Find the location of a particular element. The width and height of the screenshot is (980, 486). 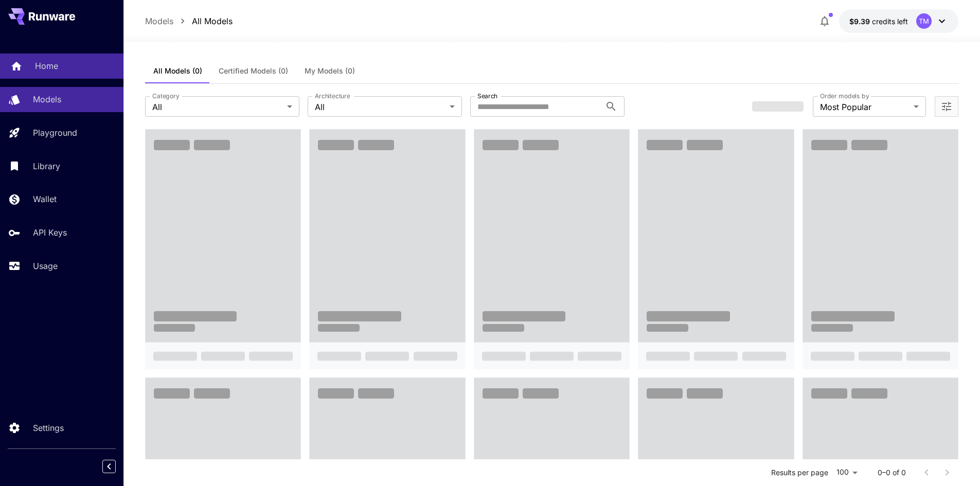

p: Playground is located at coordinates (55, 133).